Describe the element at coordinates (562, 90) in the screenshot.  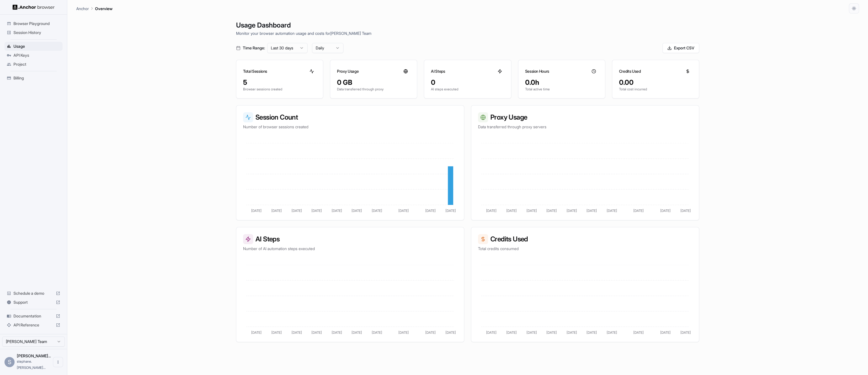
I see `p: Total active time` at that location.